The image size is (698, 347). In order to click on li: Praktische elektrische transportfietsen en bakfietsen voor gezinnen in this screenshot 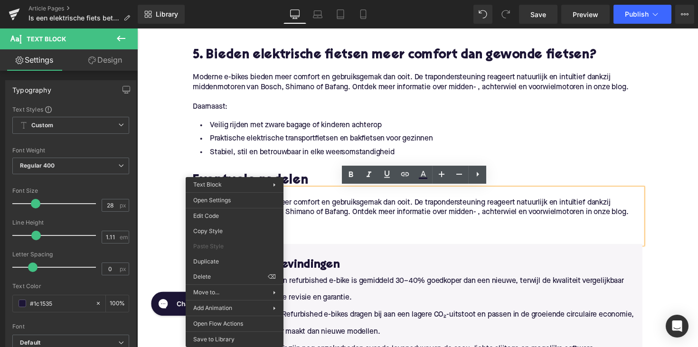, I will do `click(287, 113)`.